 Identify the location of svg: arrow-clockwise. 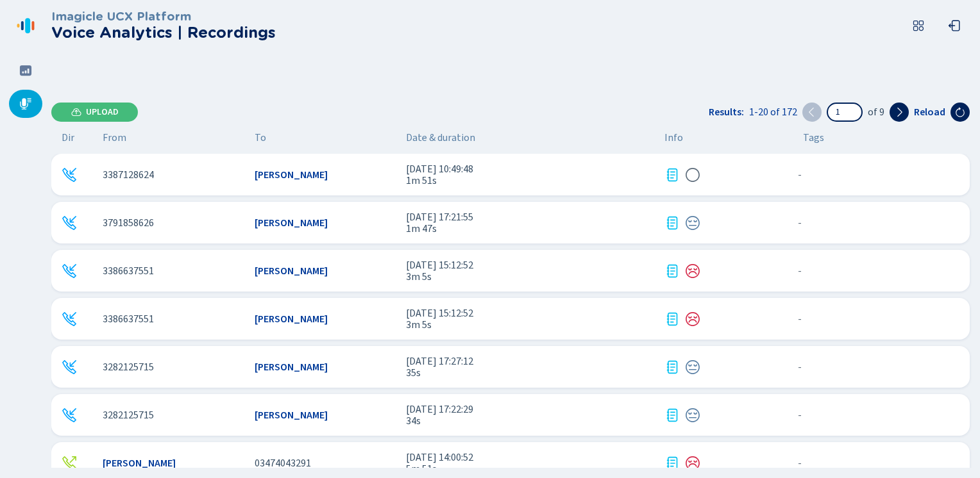
(960, 112).